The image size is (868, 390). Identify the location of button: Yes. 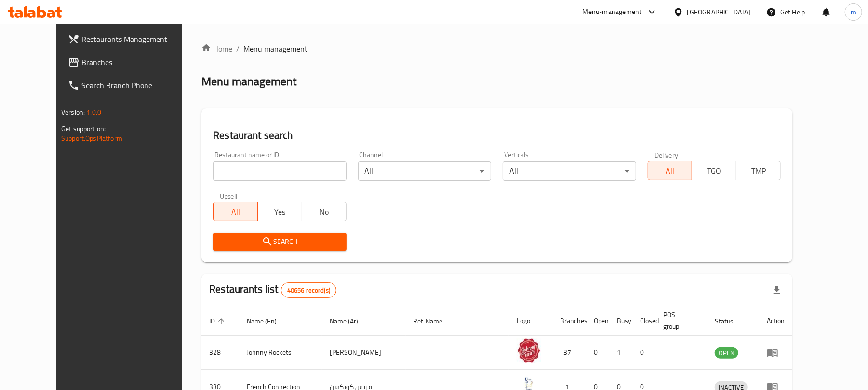
(279, 211).